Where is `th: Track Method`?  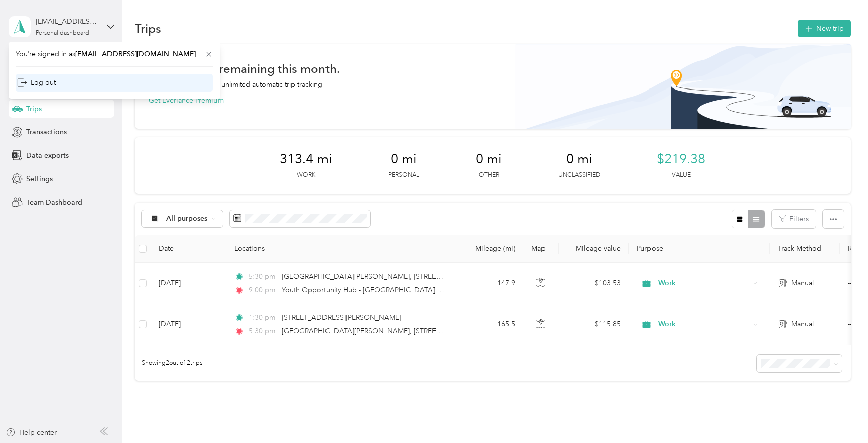
th: Track Method is located at coordinates (804, 249).